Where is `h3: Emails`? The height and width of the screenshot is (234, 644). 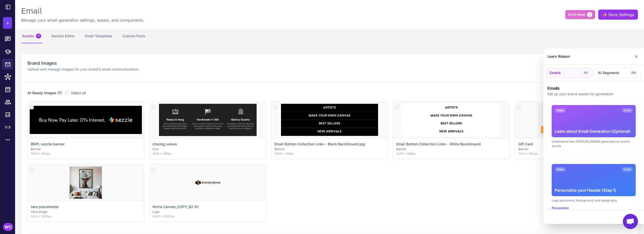
h3: Emails is located at coordinates (594, 88).